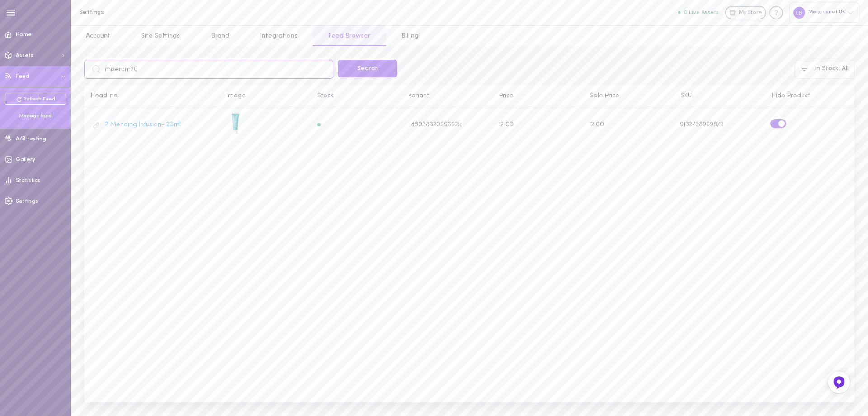 The height and width of the screenshot is (416, 868). Describe the element at coordinates (750, 13) in the screenshot. I see `span: My Store` at that location.